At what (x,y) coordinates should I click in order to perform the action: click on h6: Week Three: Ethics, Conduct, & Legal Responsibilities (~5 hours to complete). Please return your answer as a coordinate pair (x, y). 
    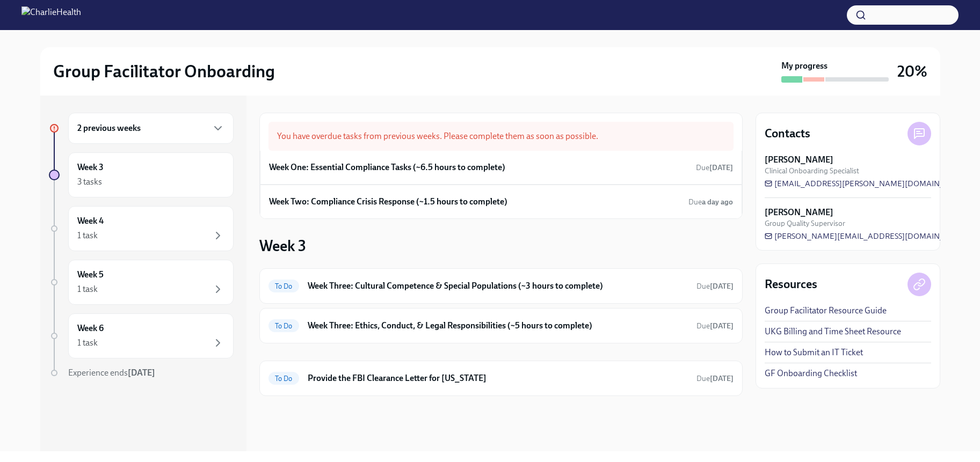
    Looking at the image, I should click on (498, 326).